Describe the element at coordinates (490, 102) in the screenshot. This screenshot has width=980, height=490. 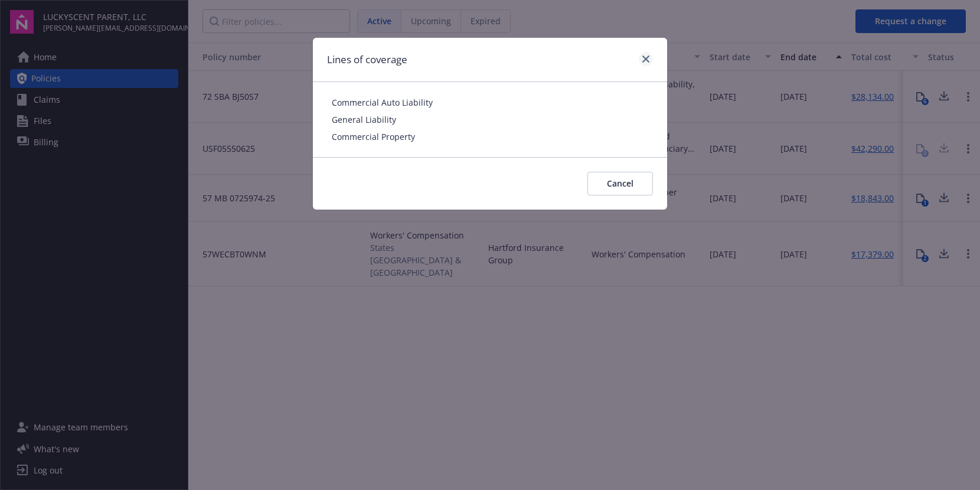
I see `span: Commercial Auto Liability` at that location.